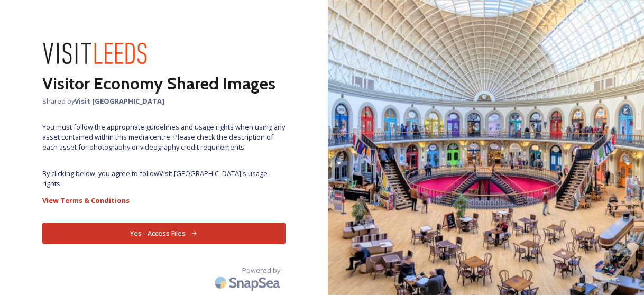  What do you see at coordinates (261, 270) in the screenshot?
I see `span: Powered by` at bounding box center [261, 270].